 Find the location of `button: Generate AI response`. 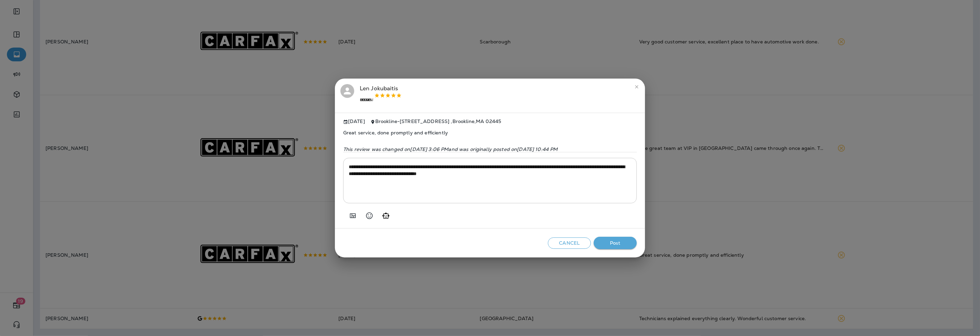

button: Generate AI response is located at coordinates (385, 216).